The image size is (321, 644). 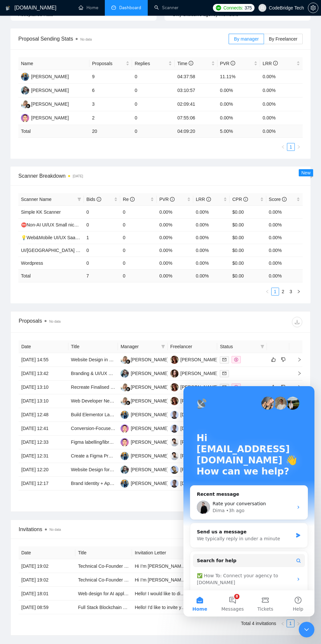 What do you see at coordinates (58, 237) in the screenshot?
I see `a: 💡Web&Mobile UI/UX SaaS (Mariia)` at bounding box center [58, 237].